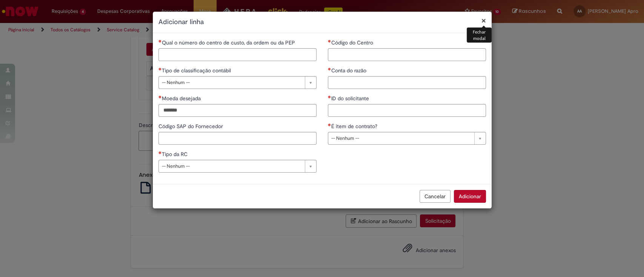 Image resolution: width=644 pixels, height=277 pixels. I want to click on h2: Adicionar linha, so click(322, 22).